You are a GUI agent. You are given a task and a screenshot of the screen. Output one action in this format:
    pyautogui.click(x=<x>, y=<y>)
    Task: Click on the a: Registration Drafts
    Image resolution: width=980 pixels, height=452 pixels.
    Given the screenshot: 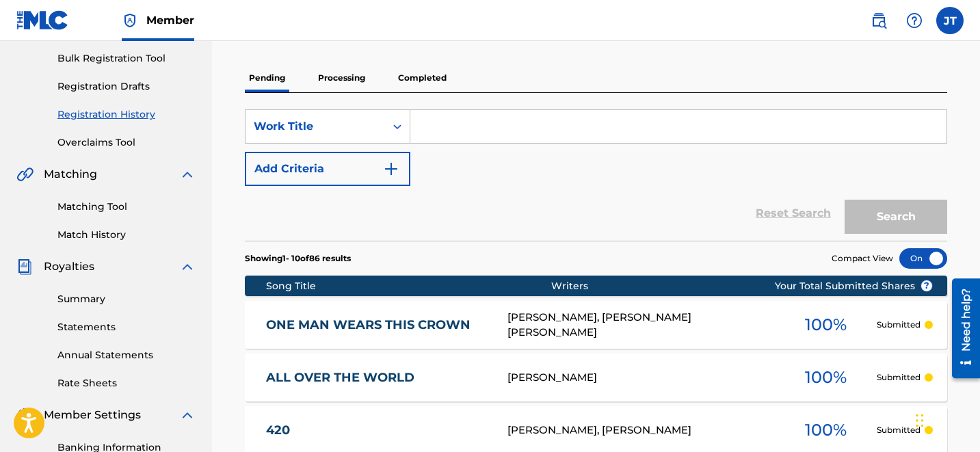 What is the action you would take?
    pyautogui.click(x=127, y=86)
    